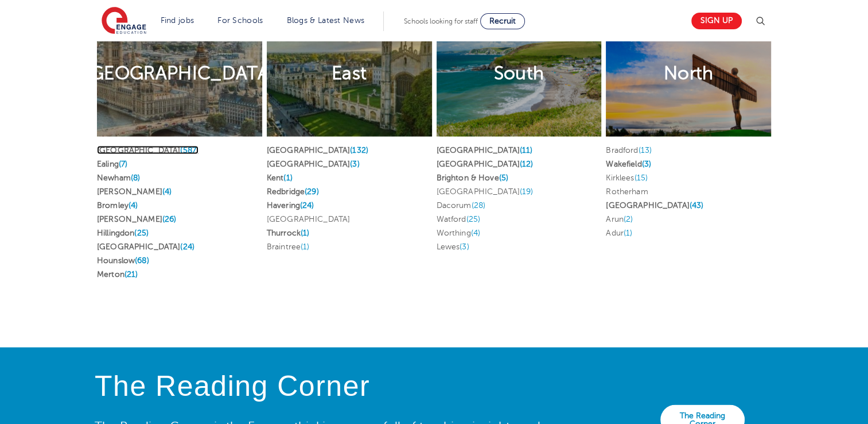  I want to click on a: Sign up, so click(716, 21).